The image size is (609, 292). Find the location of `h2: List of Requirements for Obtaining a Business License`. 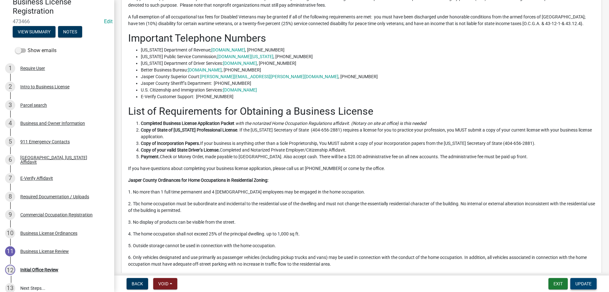

h2: List of Requirements for Obtaining a Business License is located at coordinates (362, 111).